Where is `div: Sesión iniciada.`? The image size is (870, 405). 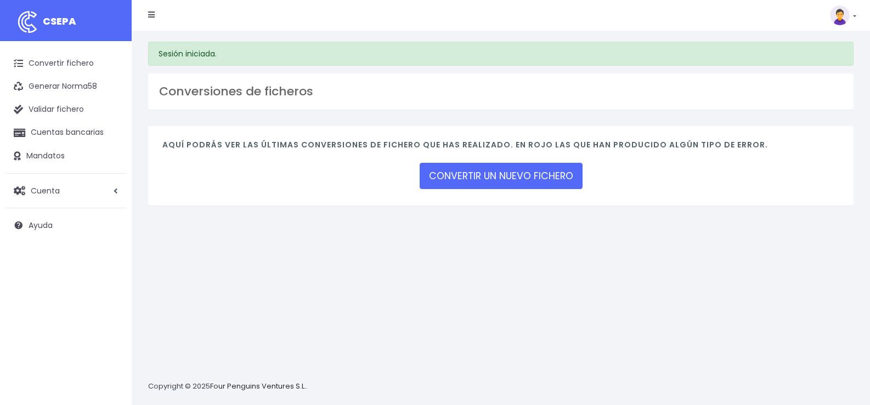
div: Sesión iniciada. is located at coordinates (501, 54).